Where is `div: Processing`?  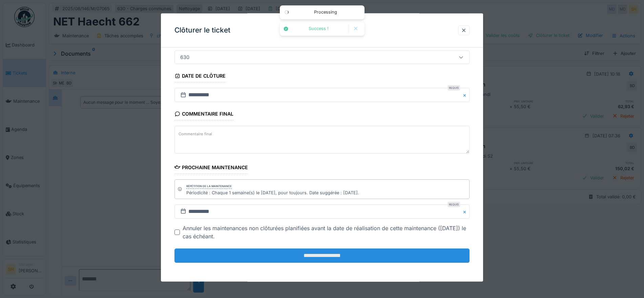 div: Processing is located at coordinates (326, 12).